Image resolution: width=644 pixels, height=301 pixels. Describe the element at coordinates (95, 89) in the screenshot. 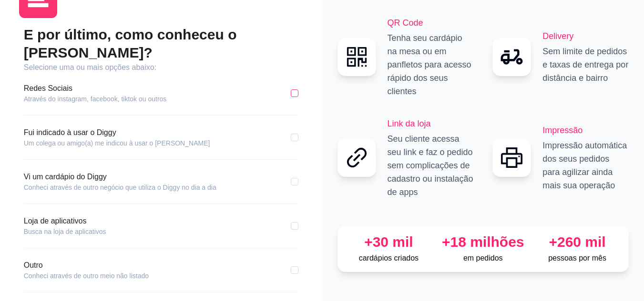

I see `article: Redes Sociais` at that location.